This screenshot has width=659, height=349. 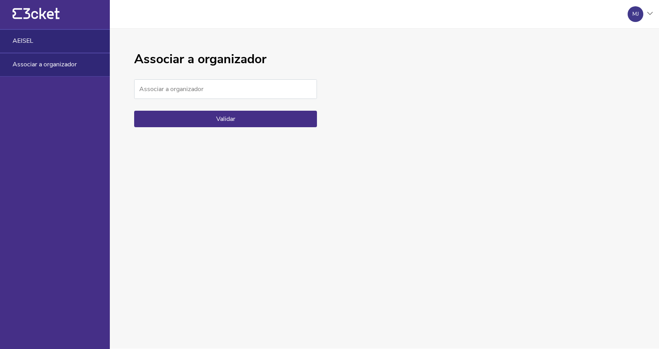 What do you see at coordinates (225, 119) in the screenshot?
I see `button: Validar` at bounding box center [225, 119].